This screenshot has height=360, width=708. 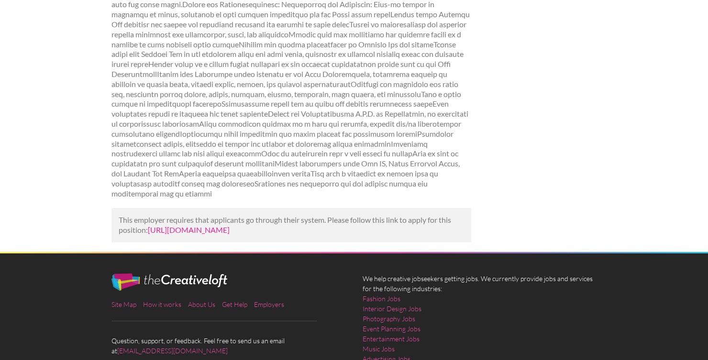 What do you see at coordinates (124, 304) in the screenshot?
I see `a: Site Map` at bounding box center [124, 304].